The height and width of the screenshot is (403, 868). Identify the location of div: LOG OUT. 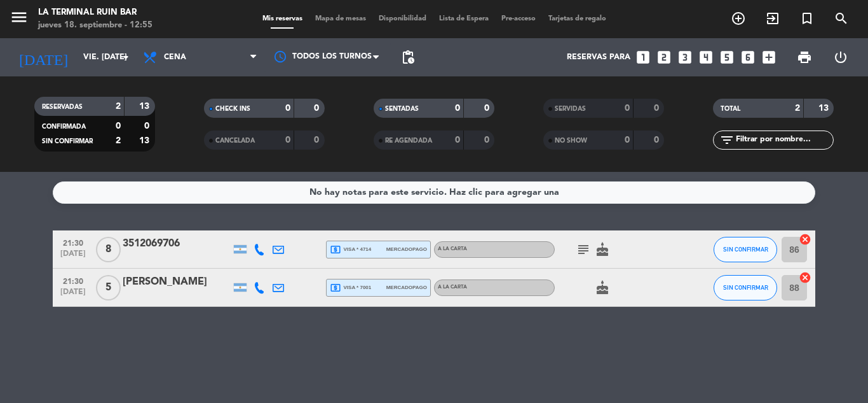
(840, 57).